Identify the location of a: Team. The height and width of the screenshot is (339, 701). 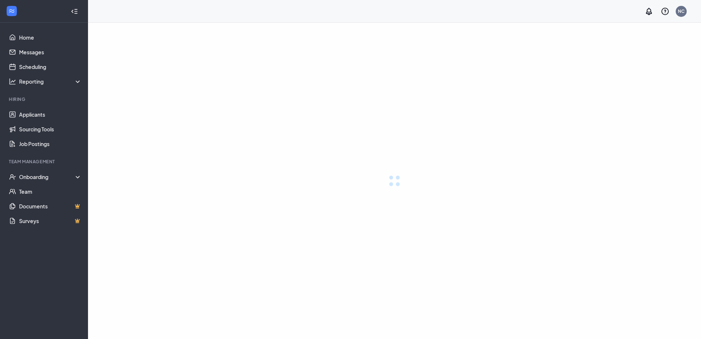
(50, 191).